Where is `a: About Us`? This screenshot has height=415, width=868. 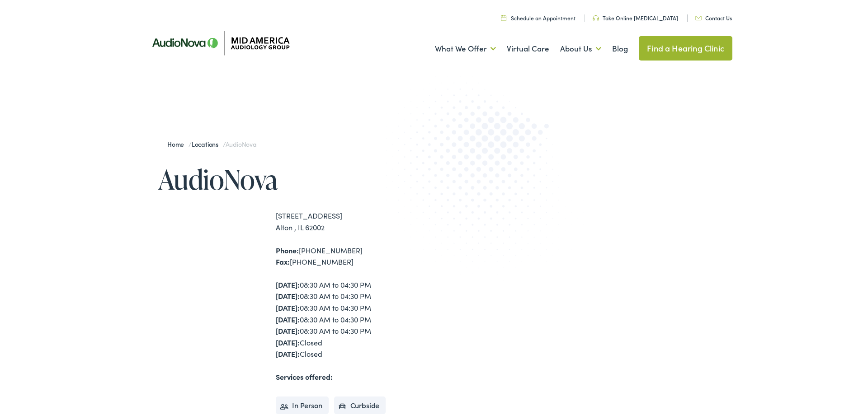 a: About Us is located at coordinates (581, 49).